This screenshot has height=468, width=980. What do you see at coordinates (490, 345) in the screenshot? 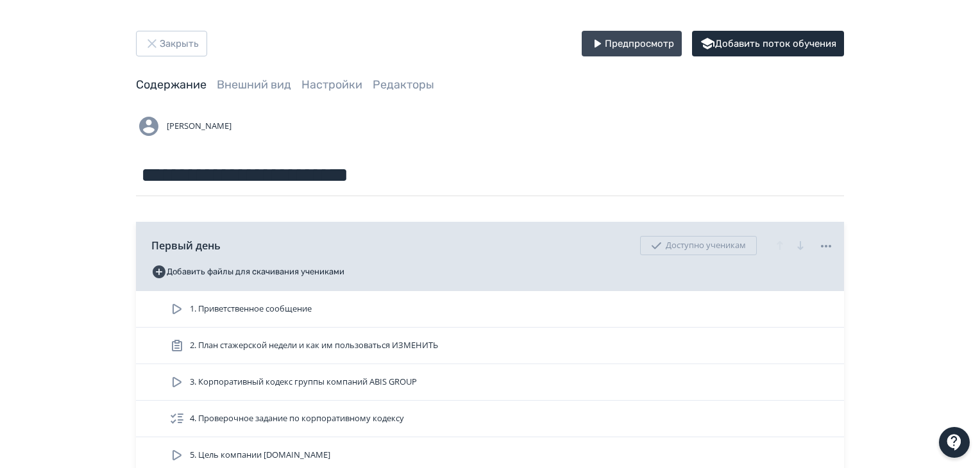
I see `div: 2. План стажерской недели и как им пользоваться ИЗМЕНИТЬ` at bounding box center [490, 345].